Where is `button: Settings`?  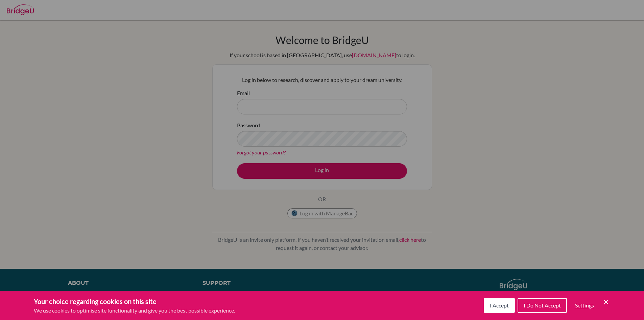 button: Settings is located at coordinates (584, 305).